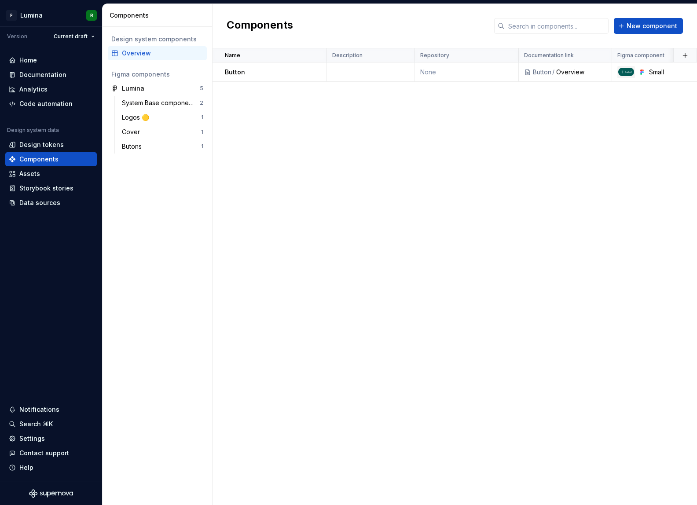 The width and height of the screenshot is (697, 505). What do you see at coordinates (51, 75) in the screenshot?
I see `a: Documentation` at bounding box center [51, 75].